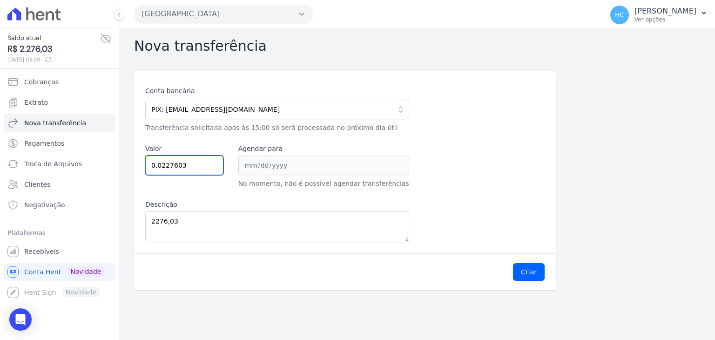 This screenshot has height=340, width=715. Describe the element at coordinates (59, 205) in the screenshot. I see `a: Negativação` at that location.